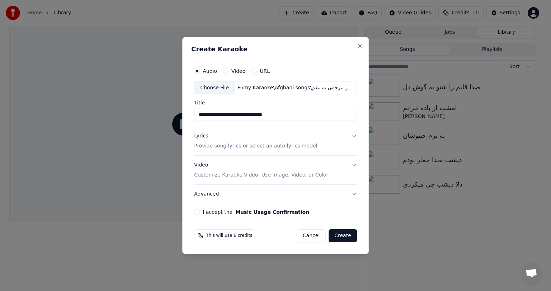 The height and width of the screenshot is (291, 551). I want to click on div: F:\my Karaoke\Afghani songs\زد ز بیرحمی به تیغم\Zad Ze Berahmi - زد زبی رحمی.mp3, so click(296, 88).